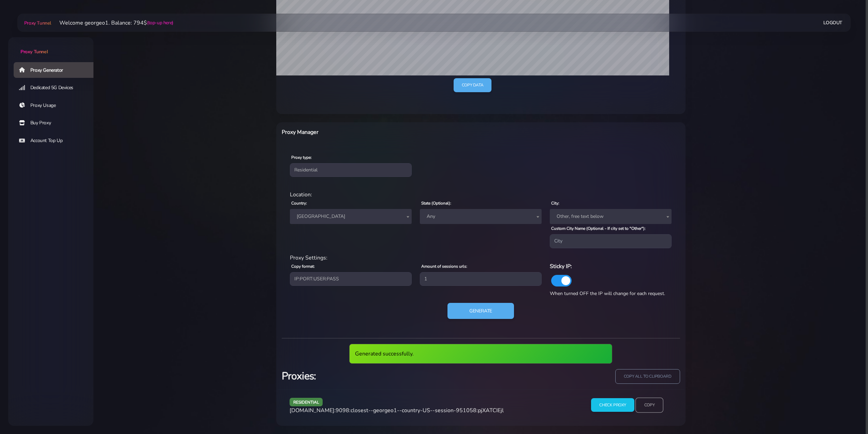  I want to click on h3: Proxies:, so click(379, 376).